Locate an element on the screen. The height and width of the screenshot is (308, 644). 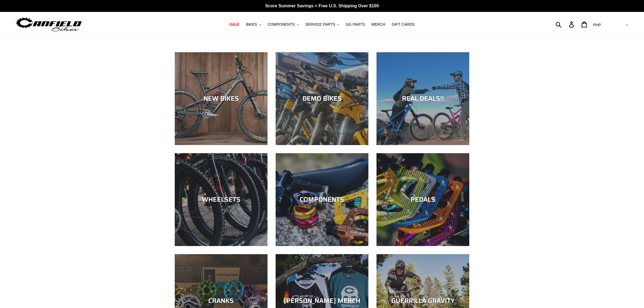
button: BIKES is located at coordinates (254, 25).